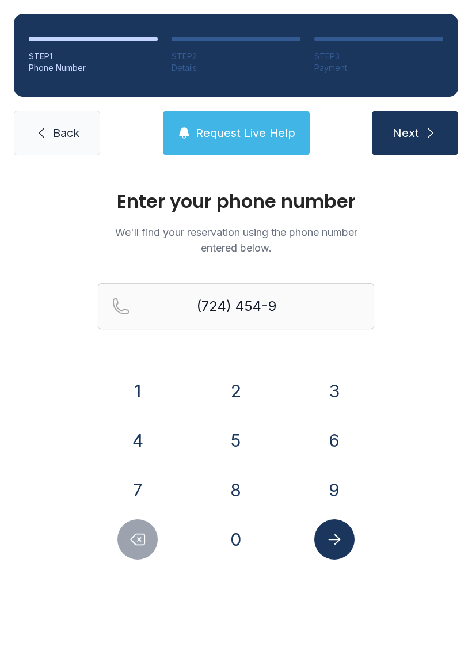 This screenshot has height=654, width=472. I want to click on span: Next, so click(406, 133).